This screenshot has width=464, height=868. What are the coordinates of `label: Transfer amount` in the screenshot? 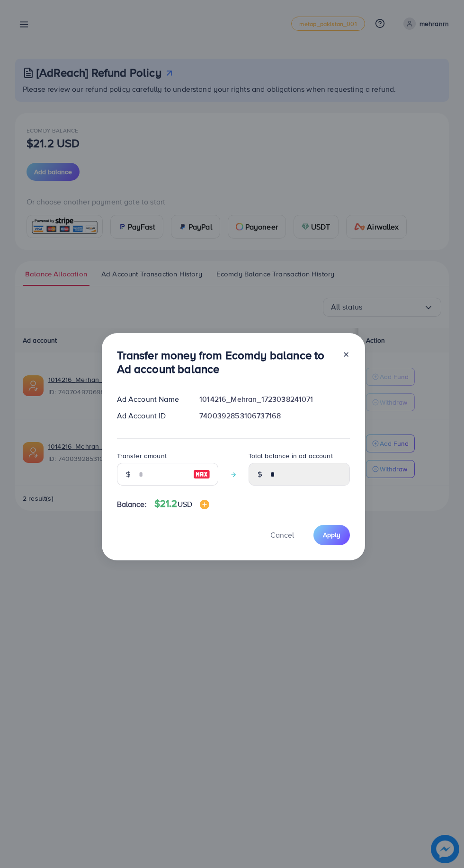 It's located at (142, 455).